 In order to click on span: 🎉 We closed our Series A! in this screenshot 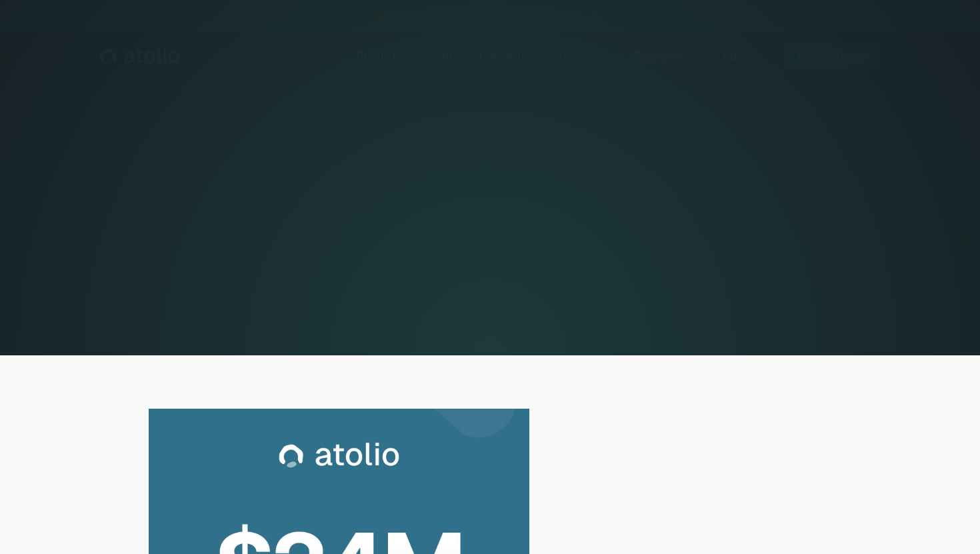, I will do `click(478, 16)`.